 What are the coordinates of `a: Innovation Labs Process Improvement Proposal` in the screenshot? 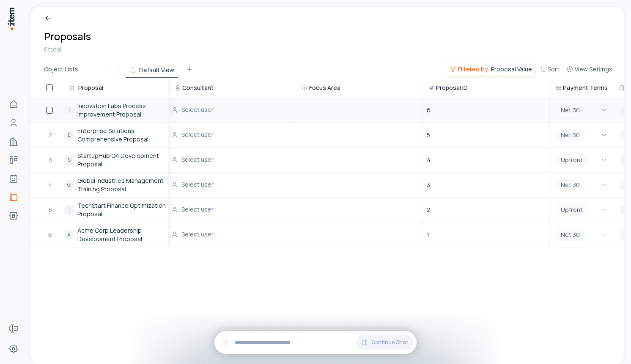 It's located at (123, 110).